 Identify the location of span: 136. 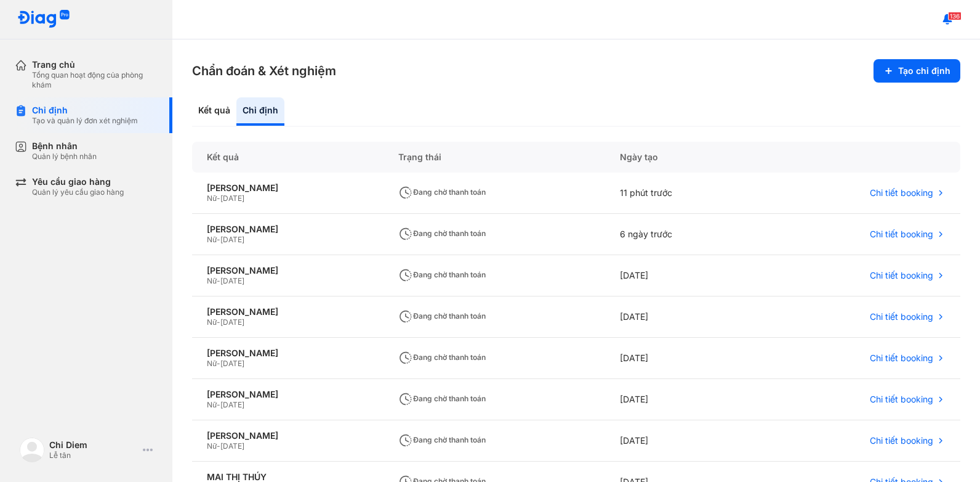
(955, 16).